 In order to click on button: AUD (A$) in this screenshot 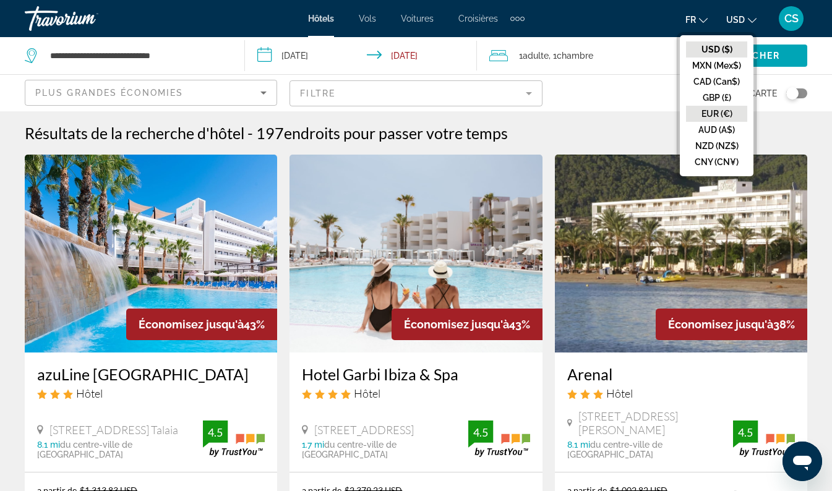, I will do `click(716, 130)`.